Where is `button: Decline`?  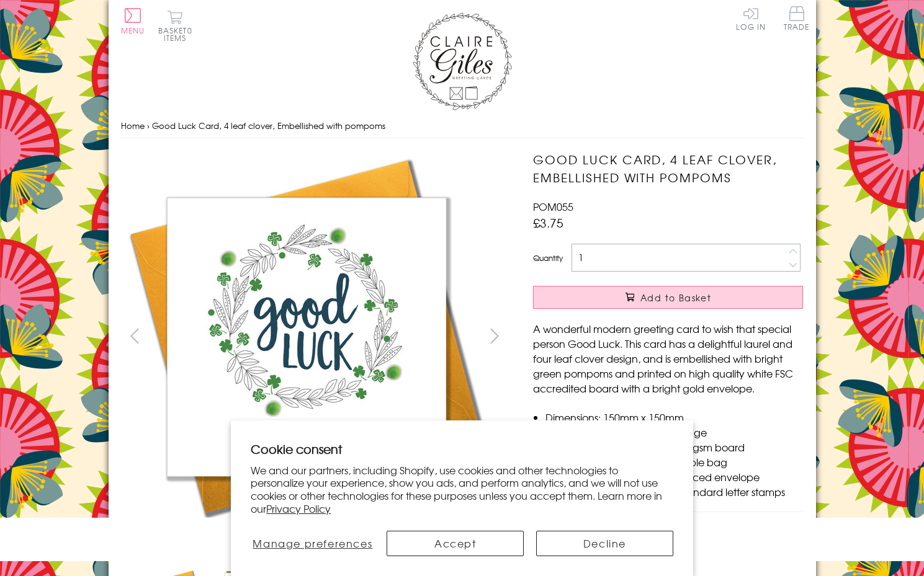 button: Decline is located at coordinates (604, 543).